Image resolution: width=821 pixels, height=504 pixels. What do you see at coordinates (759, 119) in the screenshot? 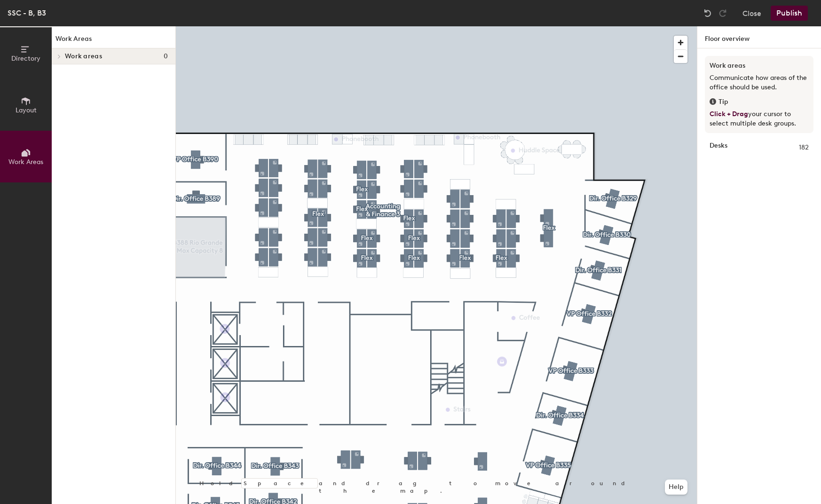
I see `p: your cursor to select multiple desk groups.` at bounding box center [759, 119].